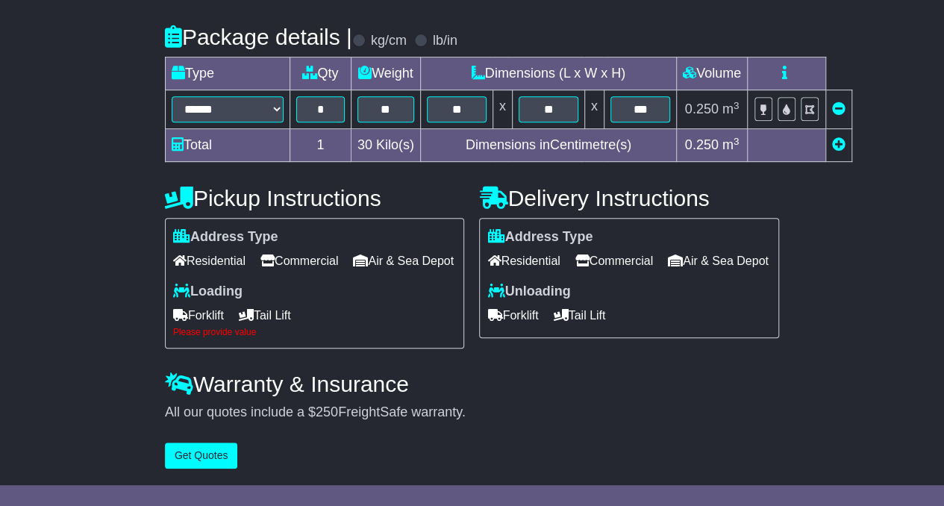 The image size is (944, 506). What do you see at coordinates (839, 145) in the screenshot?
I see `a: Add new item` at bounding box center [839, 145].